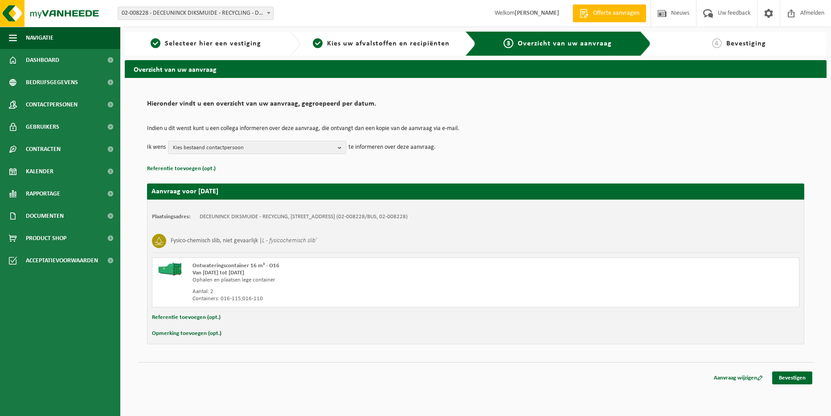  What do you see at coordinates (475, 106) in the screenshot?
I see `h2: Hieronder vindt u een overzicht van uw aanvraag, gegroepeerd per datum.` at bounding box center [475, 106].